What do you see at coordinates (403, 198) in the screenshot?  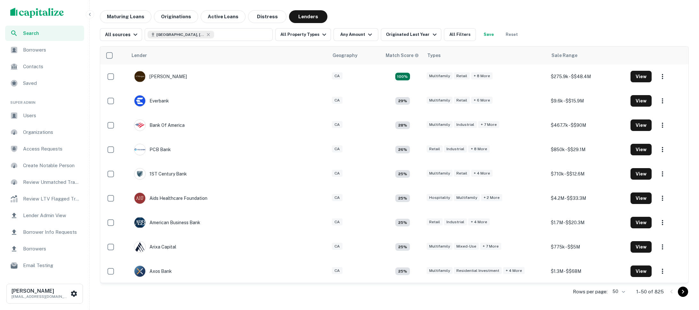 I see `div: Matching Properties: 30, hasApolloMatch: undefined` at bounding box center [403, 198].